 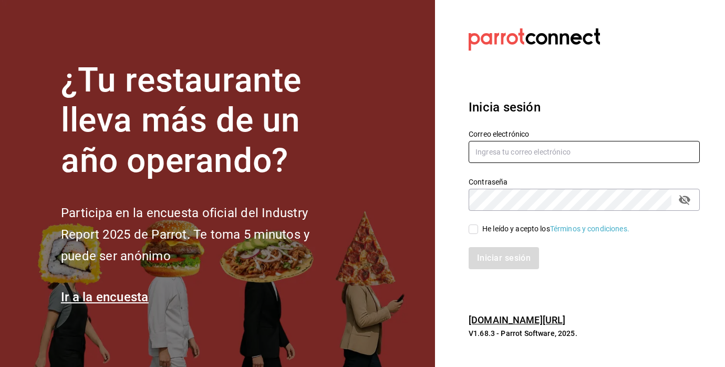 What do you see at coordinates (105, 297) in the screenshot?
I see `a: Ir a la encuesta` at bounding box center [105, 297].